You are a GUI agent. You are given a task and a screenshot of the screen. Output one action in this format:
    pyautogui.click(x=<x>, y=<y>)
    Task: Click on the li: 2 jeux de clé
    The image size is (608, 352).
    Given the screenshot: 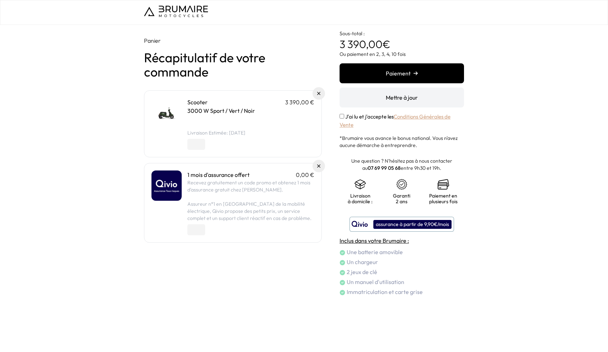 What is the action you would take?
    pyautogui.click(x=402, y=272)
    